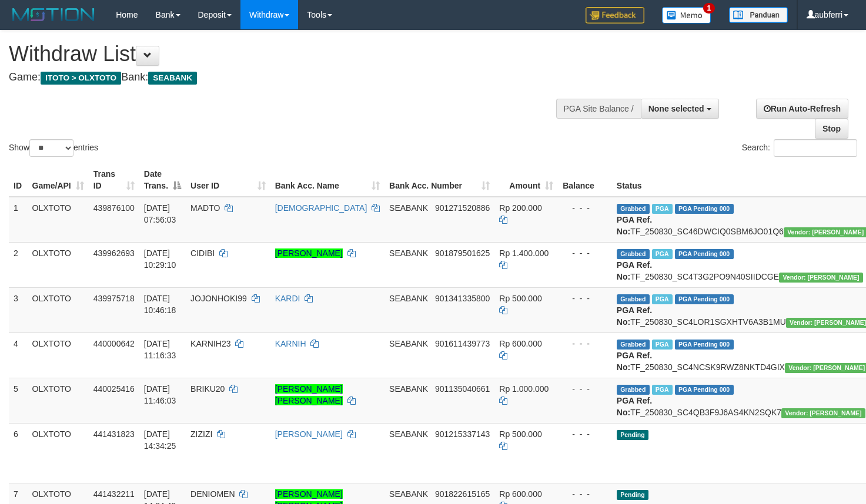 The height and width of the screenshot is (504, 866). I want to click on h1: Withdraw List, so click(287, 54).